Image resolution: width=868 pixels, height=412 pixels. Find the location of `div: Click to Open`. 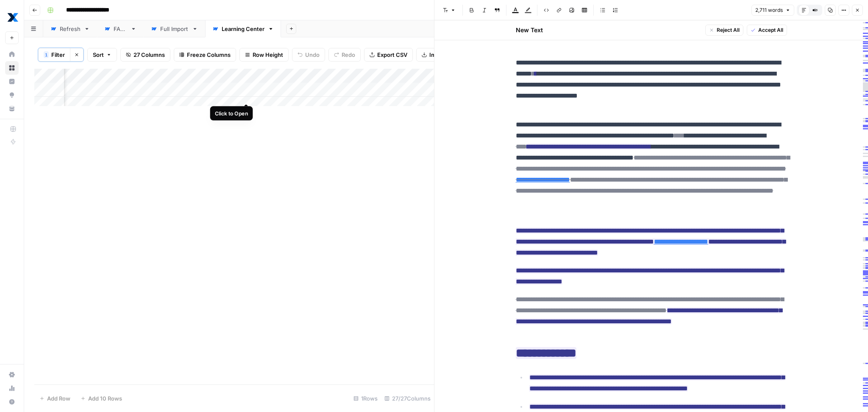

div: Click to Open is located at coordinates (231, 113).